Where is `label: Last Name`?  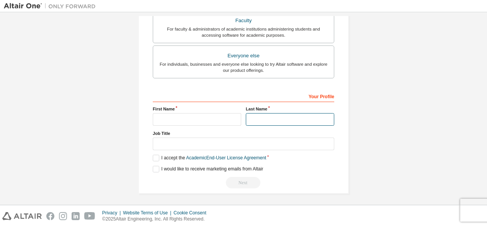
label: Last Name is located at coordinates (290, 109).